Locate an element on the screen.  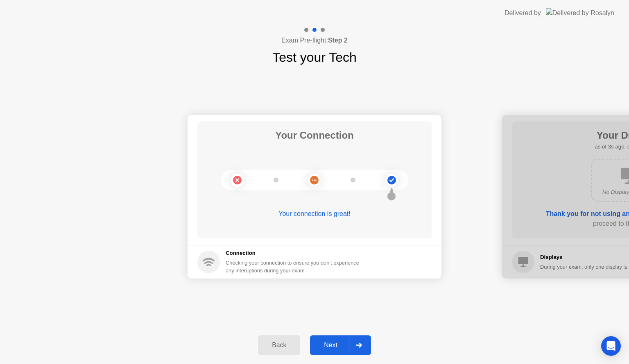
div: Your connection is great! is located at coordinates (314, 214).